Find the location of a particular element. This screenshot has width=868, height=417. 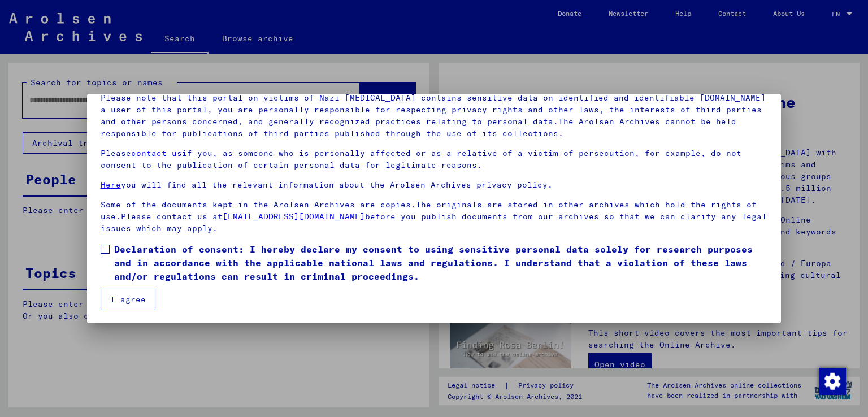

span: Declaration of consent: I hereby declare my consent to using sensitive personal data solely for r... is located at coordinates (440, 263).